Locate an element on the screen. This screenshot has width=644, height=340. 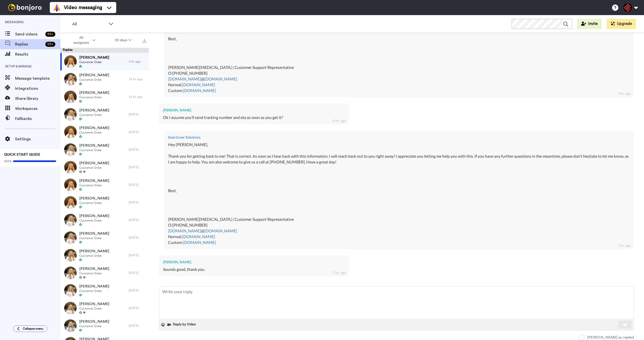
img: vm-color.svg is located at coordinates (57, 7).